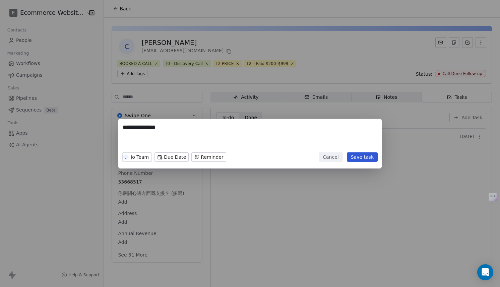 The width and height of the screenshot is (500, 287). I want to click on button: Cancel, so click(331, 157).